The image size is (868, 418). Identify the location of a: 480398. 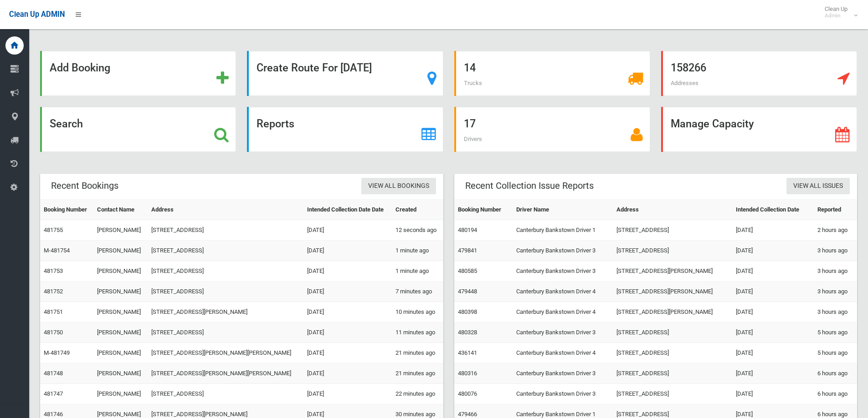
(467, 312).